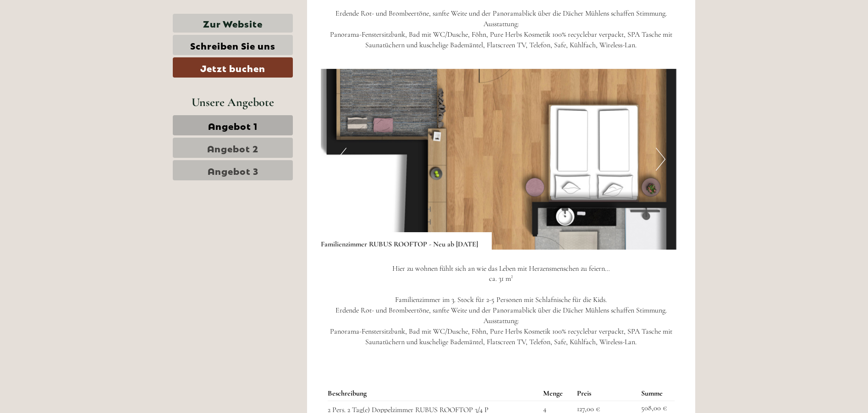 The width and height of the screenshot is (868, 413). Describe the element at coordinates (70, 38) in the screenshot. I see `div: Guten Tag, wie können wir Ihnen helfen?` at that location.